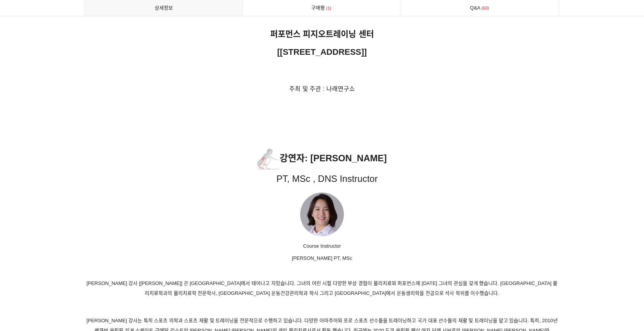  I want to click on span: 1, so click(329, 8).